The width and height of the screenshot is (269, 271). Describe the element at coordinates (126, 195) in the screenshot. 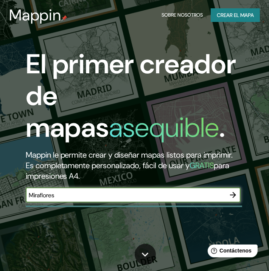

I see `input: Elige tu lugar favorito` at that location.